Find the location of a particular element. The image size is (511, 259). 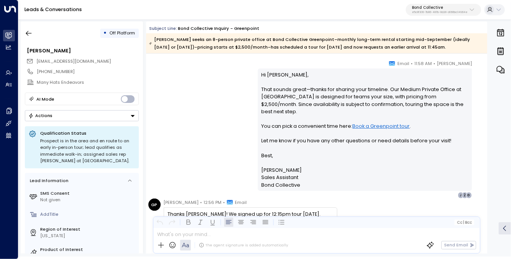

div: The agent signature is added automatically is located at coordinates (243, 245).